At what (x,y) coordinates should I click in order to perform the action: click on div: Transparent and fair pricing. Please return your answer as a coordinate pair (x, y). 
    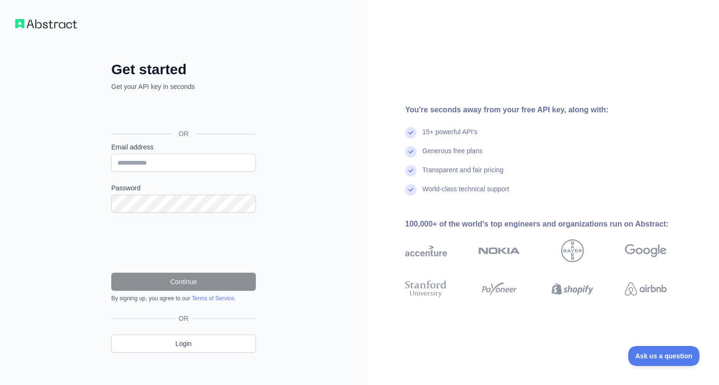
    Looking at the image, I should click on (463, 174).